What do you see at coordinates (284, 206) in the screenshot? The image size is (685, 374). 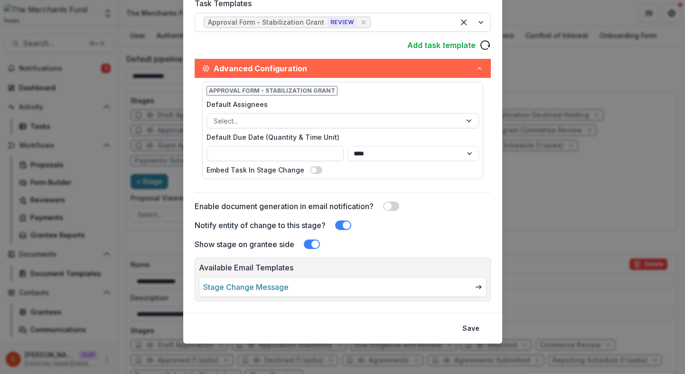 I see `label: Enable document generation in email notification?` at bounding box center [284, 206].